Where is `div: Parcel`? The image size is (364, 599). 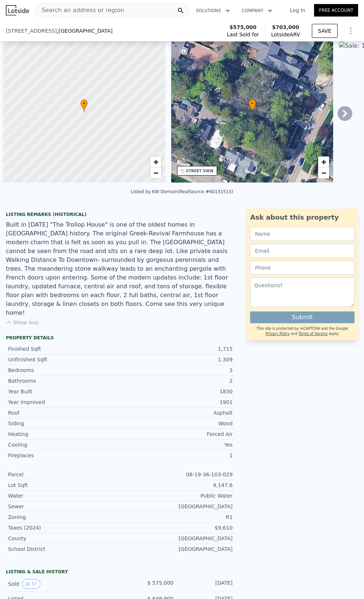 div: Parcel is located at coordinates (64, 475).